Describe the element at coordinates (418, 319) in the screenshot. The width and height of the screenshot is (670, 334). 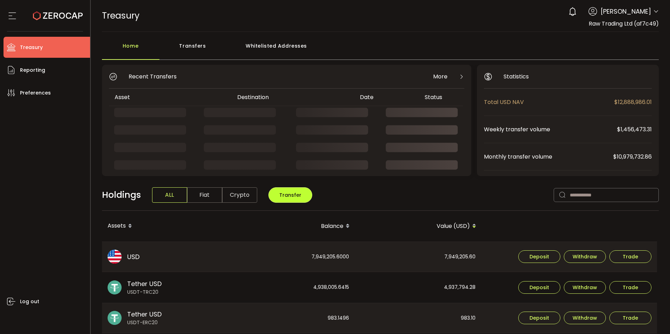
I see `div: 983.10` at that location.